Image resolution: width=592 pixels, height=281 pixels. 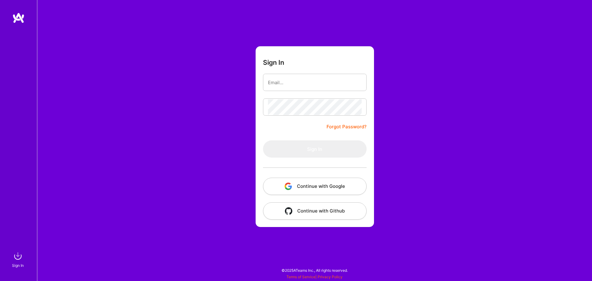 What do you see at coordinates (314, 270) in the screenshot?
I see `div: © 2025 ATeams Inc., All rights reserved.` at bounding box center [314, 270].